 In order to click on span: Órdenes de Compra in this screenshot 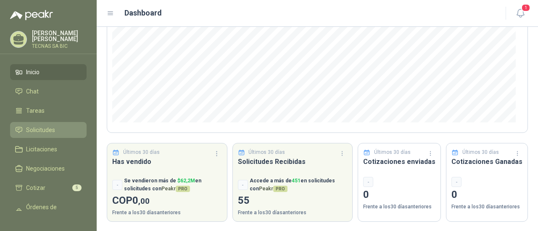, I will do `click(52, 212)`.